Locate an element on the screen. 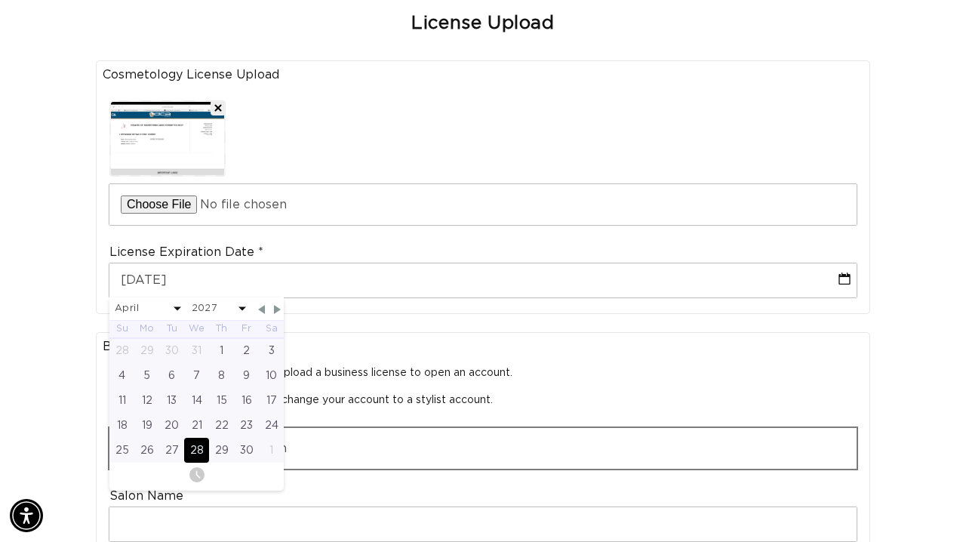 This screenshot has height=542, width=966. div: Sat Apr 17 2027 is located at coordinates (271, 400).